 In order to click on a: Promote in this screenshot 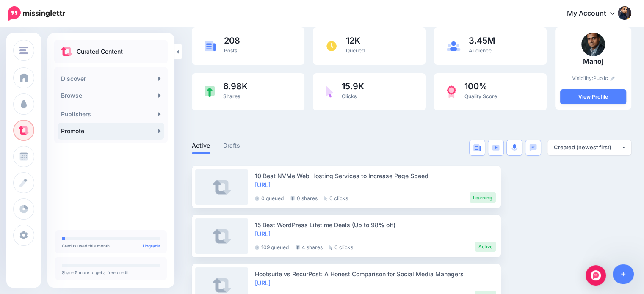, I will do `click(111, 131)`.